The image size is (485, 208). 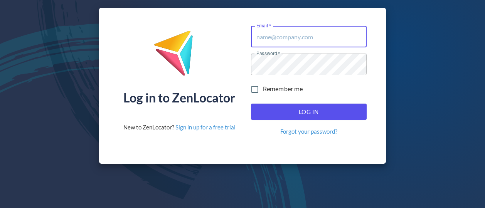 What do you see at coordinates (309, 37) in the screenshot?
I see `input: name@company.com` at bounding box center [309, 37].